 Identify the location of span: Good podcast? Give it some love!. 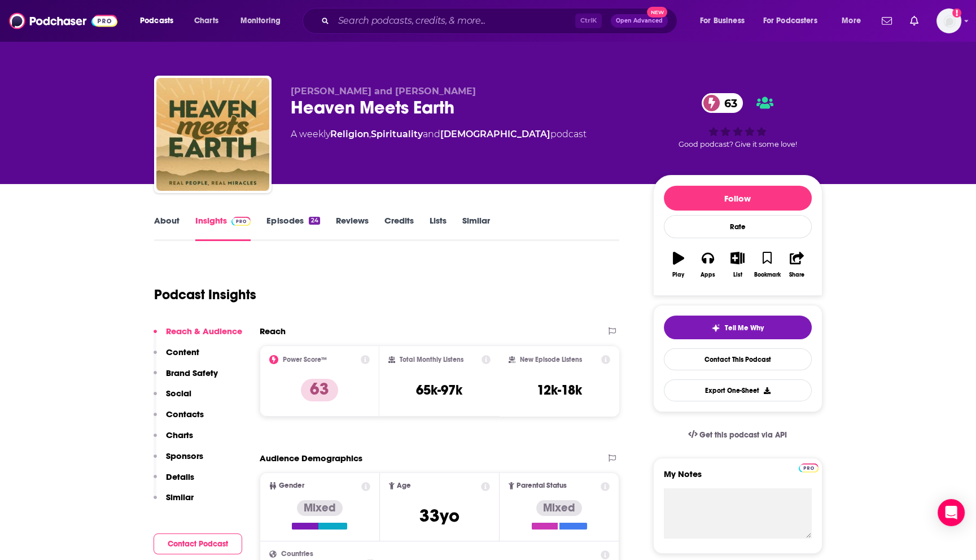
(738, 144).